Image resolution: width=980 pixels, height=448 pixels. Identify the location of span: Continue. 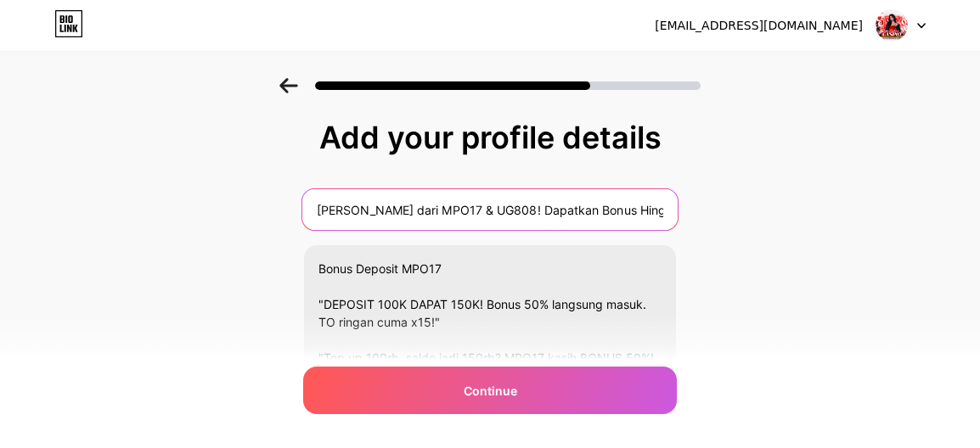
(490, 390).